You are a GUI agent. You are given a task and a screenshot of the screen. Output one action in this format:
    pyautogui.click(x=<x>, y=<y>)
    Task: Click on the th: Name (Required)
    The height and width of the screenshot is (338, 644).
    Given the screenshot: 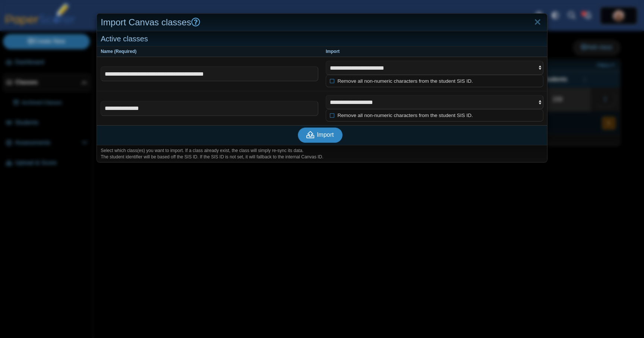 What is the action you would take?
    pyautogui.click(x=209, y=52)
    